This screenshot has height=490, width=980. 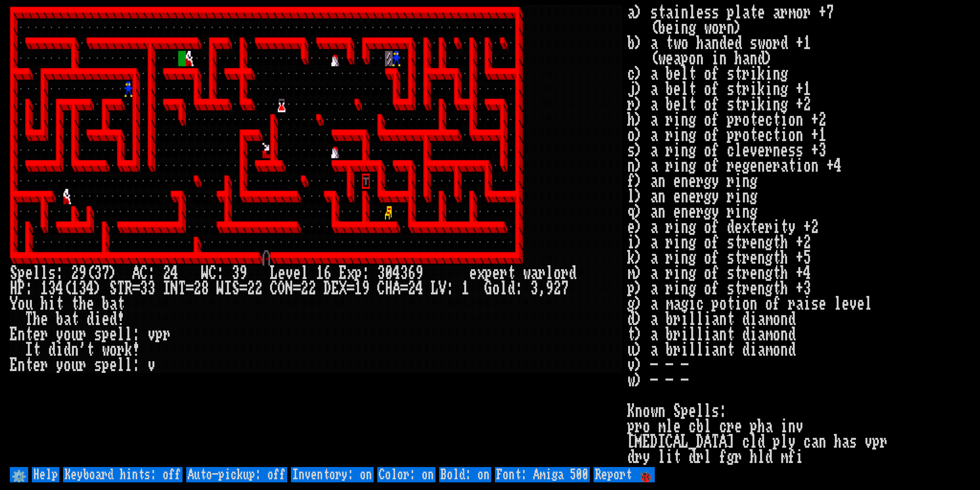 What do you see at coordinates (312, 288) in the screenshot?
I see `div: 2` at bounding box center [312, 288].